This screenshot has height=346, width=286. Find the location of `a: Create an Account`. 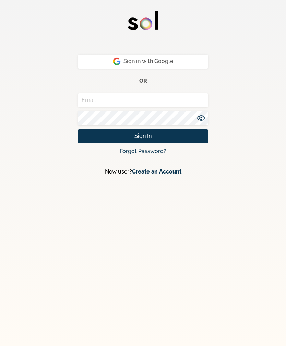

a: Create an Account is located at coordinates (157, 172).